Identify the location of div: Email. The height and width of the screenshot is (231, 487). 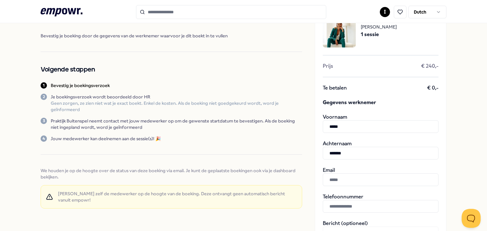
(380, 177).